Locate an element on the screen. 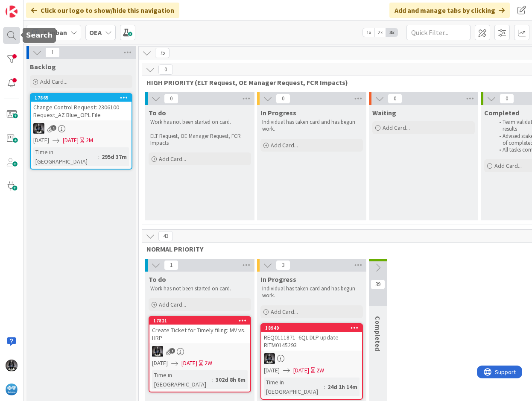 The height and width of the screenshot is (401, 532). div: REQ0111871- 6QL DLP update RITM0145293 is located at coordinates (312, 341).